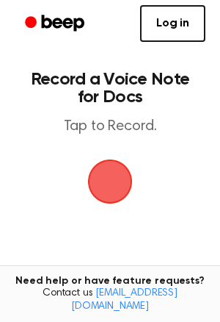 The height and width of the screenshot is (322, 220). What do you see at coordinates (173, 24) in the screenshot?
I see `a: Log in` at bounding box center [173, 24].